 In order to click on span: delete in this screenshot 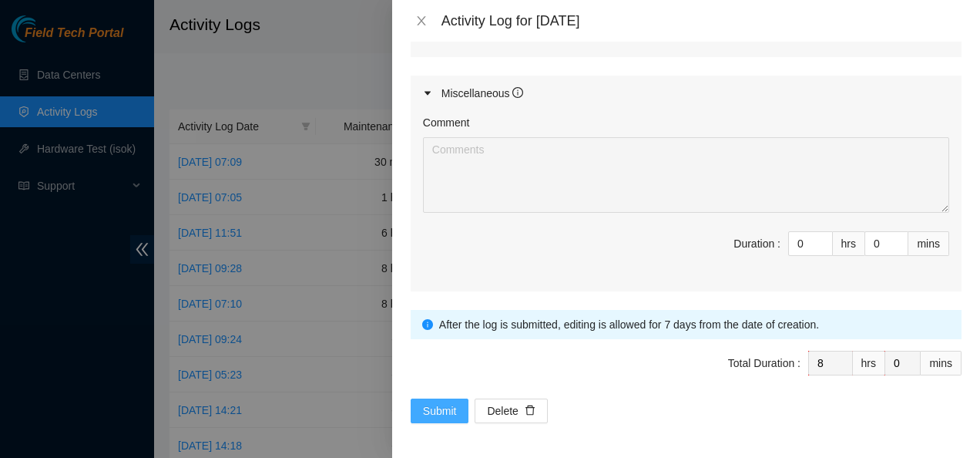, I will do `click(530, 411)`.